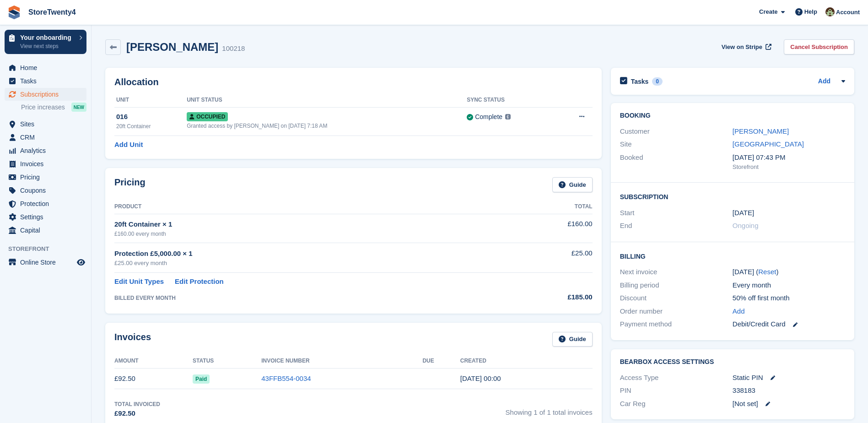 This screenshot has width=868, height=423. I want to click on div: £185.00, so click(548, 297).